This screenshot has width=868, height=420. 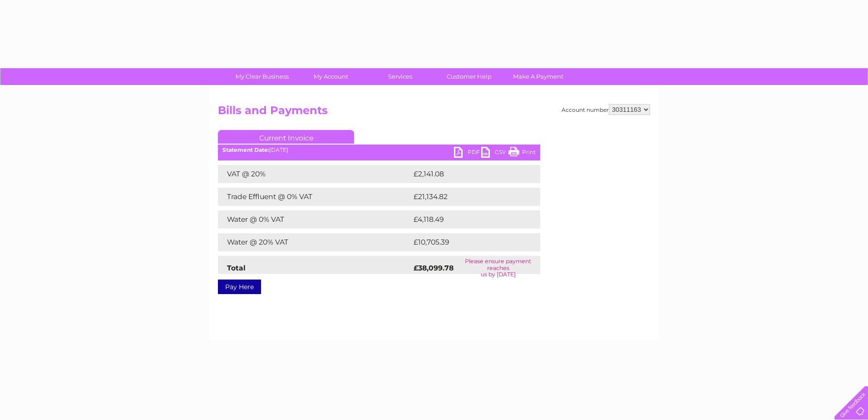 What do you see at coordinates (469, 76) in the screenshot?
I see `a: Customer Help` at bounding box center [469, 76].